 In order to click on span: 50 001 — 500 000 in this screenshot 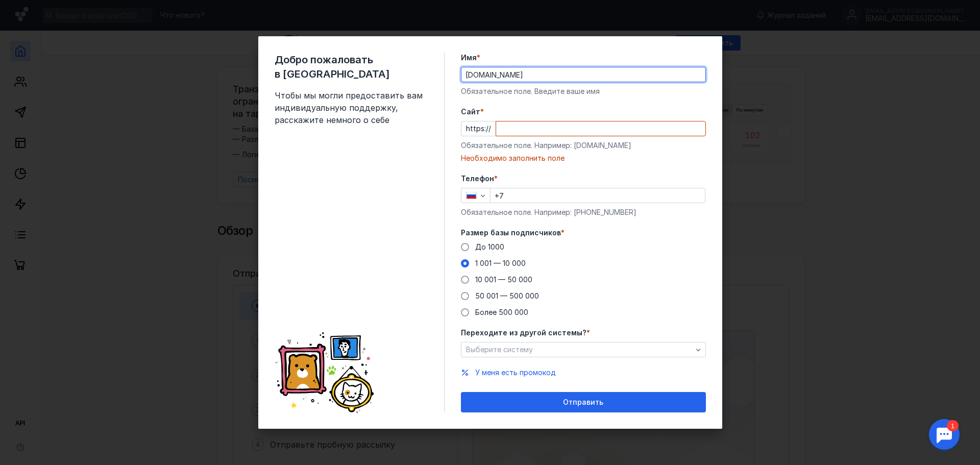, I will do `click(507, 296)`.